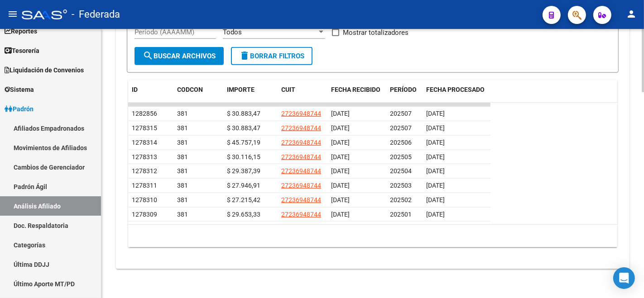 The height and width of the screenshot is (298, 644). What do you see at coordinates (243, 171) in the screenshot?
I see `span: $ 29.387,39` at bounding box center [243, 171].